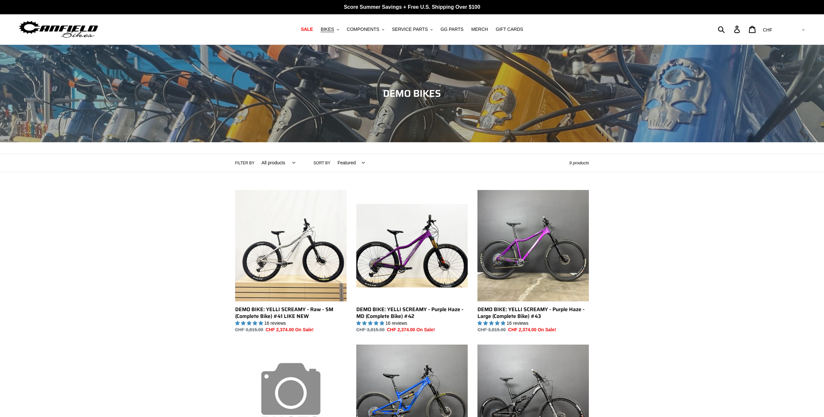 The height and width of the screenshot is (417, 824). I want to click on a: MERCH, so click(479, 29).